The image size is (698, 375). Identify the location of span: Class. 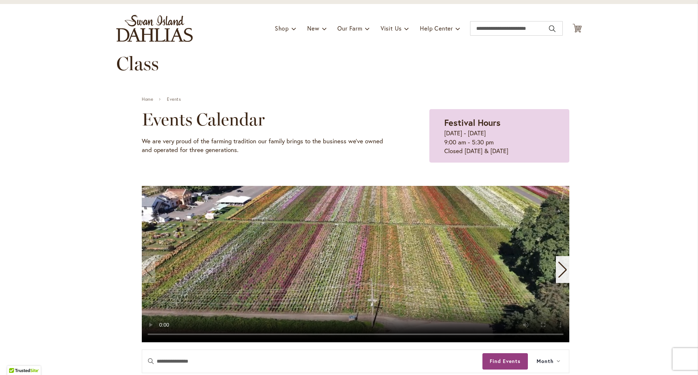
(137, 63).